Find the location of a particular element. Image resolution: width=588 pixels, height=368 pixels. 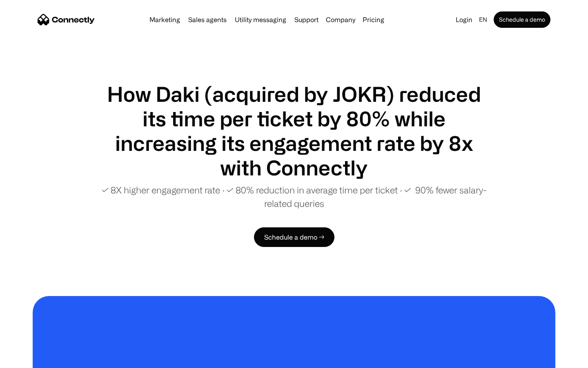

a: Marketing is located at coordinates (165, 20).